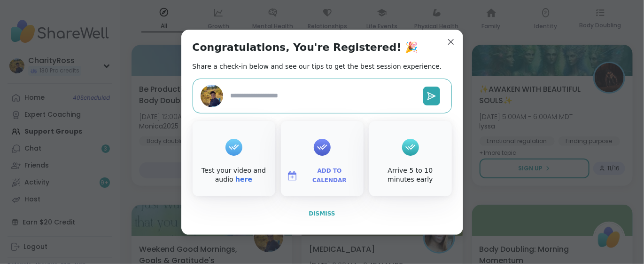  What do you see at coordinates (410, 175) in the screenshot?
I see `div: Arrive 5 to 10 minutes early` at bounding box center [410, 175].